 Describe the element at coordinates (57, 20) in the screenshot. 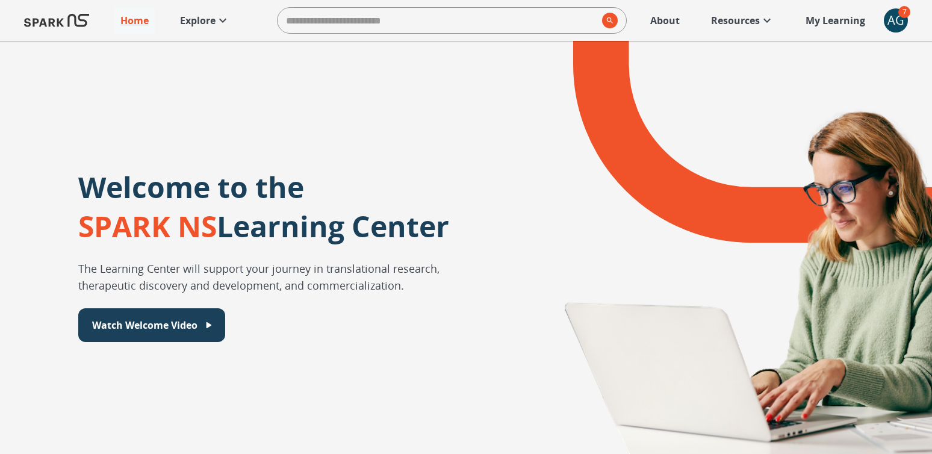

I see `img: Logo of SPARK at Stanford` at that location.